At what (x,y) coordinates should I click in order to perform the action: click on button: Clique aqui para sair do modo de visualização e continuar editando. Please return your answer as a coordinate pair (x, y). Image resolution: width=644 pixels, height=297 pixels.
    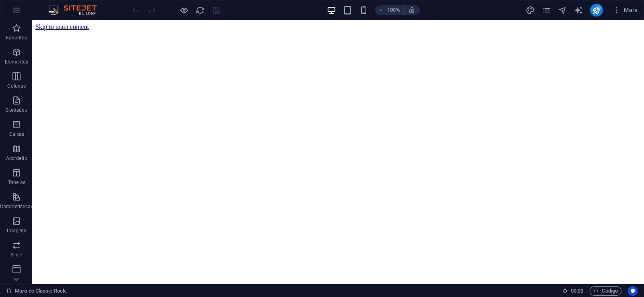
    Looking at the image, I should click on (184, 10).